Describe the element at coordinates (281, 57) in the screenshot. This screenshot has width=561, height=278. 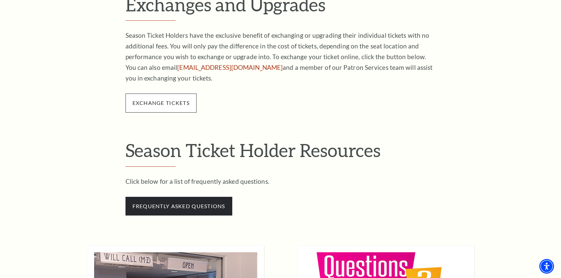
I see `p: Season Ticket Holders have the exclusive benefit of exchanging or upgrading their individual tick...` at that location.